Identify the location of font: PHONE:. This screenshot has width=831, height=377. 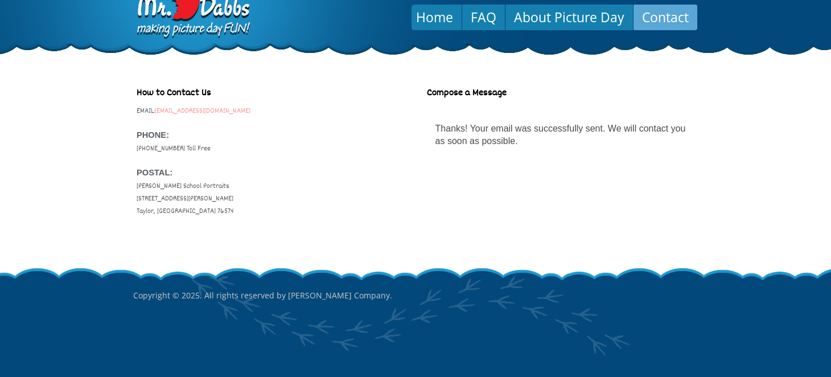
(153, 135).